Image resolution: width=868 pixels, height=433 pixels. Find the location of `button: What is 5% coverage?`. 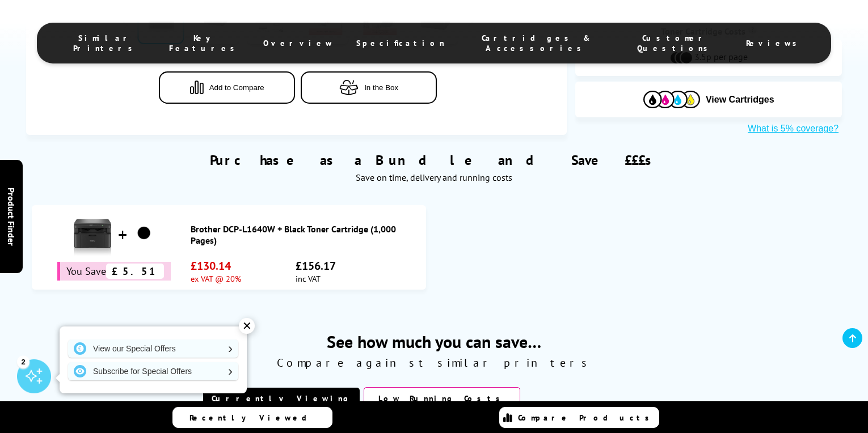

button: What is 5% coverage? is located at coordinates (793, 128).